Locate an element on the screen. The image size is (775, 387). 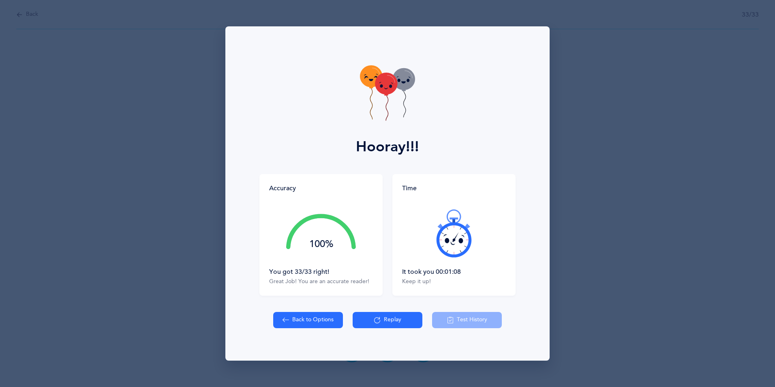
div: 100% is located at coordinates (321, 244).